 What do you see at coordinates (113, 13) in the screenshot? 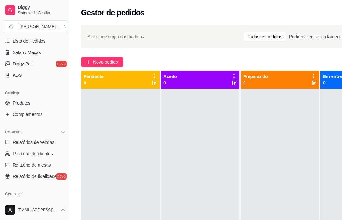
I see `h2: Gestor de pedidos` at bounding box center [113, 13].